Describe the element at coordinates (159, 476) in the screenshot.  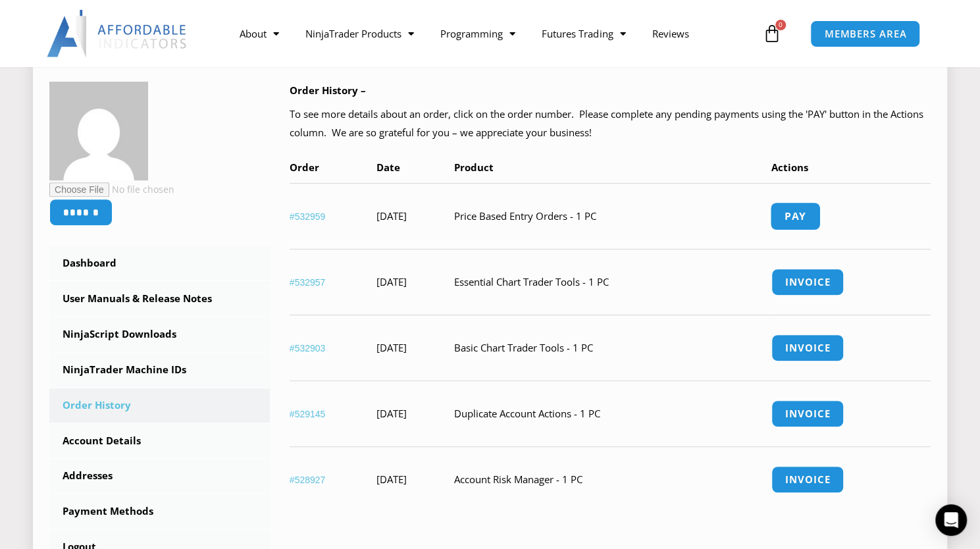
I see `a: Addresses` at that location.